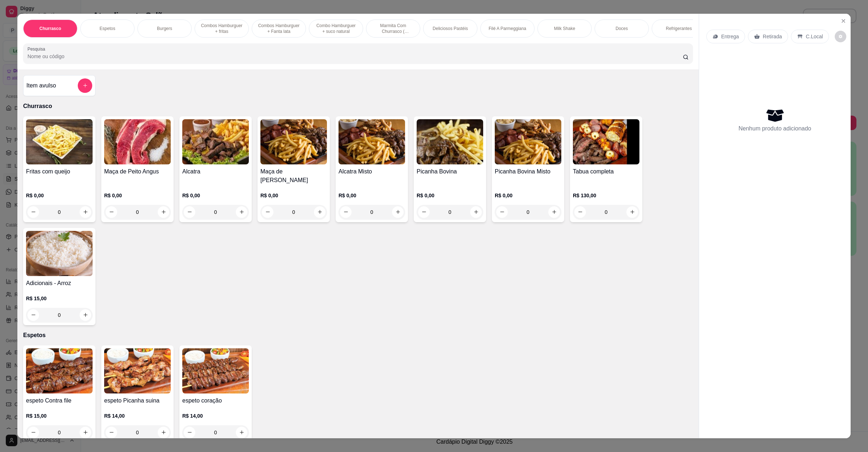 Image resolution: width=868 pixels, height=452 pixels. What do you see at coordinates (622, 28) in the screenshot?
I see `p: Doces` at bounding box center [622, 28].